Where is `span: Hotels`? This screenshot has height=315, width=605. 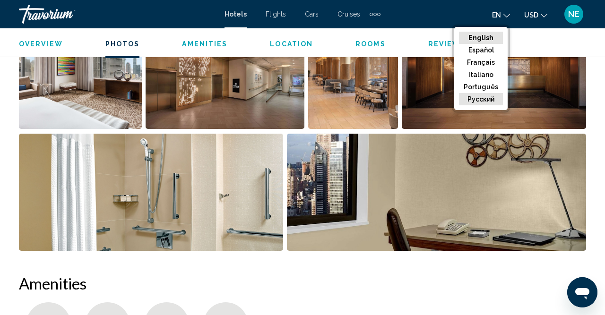
span: Hotels is located at coordinates (235, 14).